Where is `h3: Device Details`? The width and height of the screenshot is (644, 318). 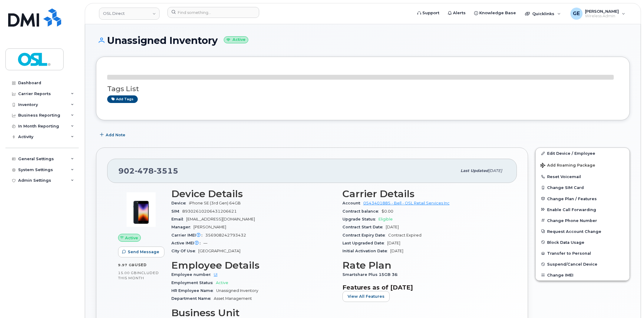
h3: Device Details is located at coordinates (254, 194).